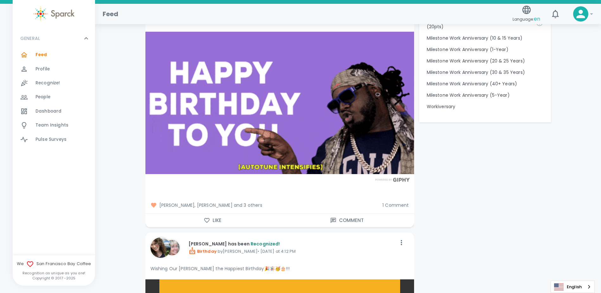  I want to click on span: Dashboard, so click(48, 111).